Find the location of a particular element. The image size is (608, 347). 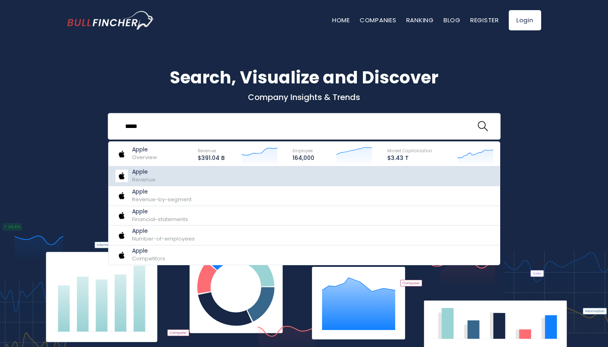

a: Blog is located at coordinates (452, 20).